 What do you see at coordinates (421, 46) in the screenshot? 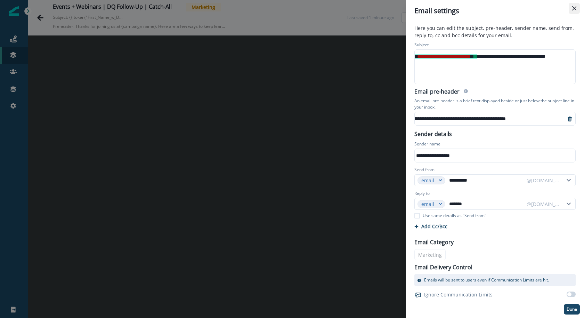
I see `p: Subject` at bounding box center [421, 46].